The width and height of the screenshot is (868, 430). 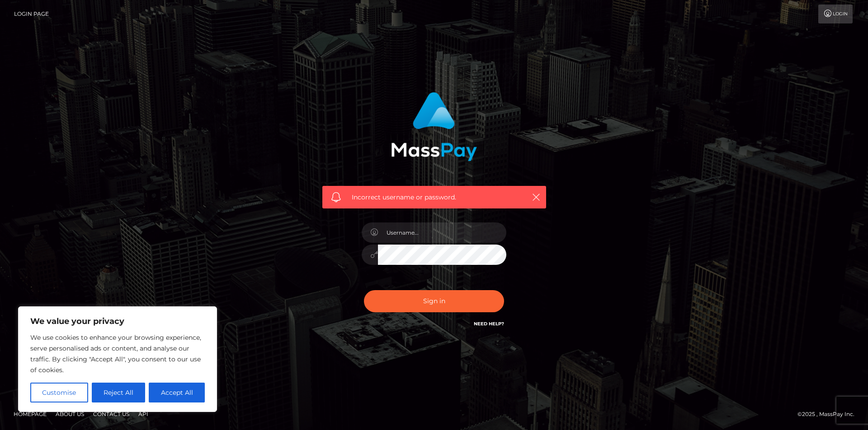 I want to click on a: Contact Us, so click(x=111, y=414).